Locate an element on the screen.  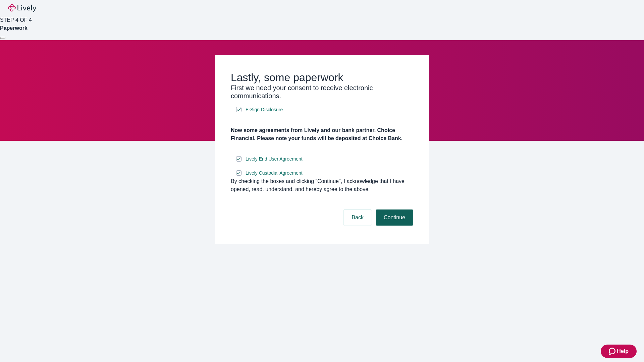
span: E-Sign Disclosure is located at coordinates (264, 110).